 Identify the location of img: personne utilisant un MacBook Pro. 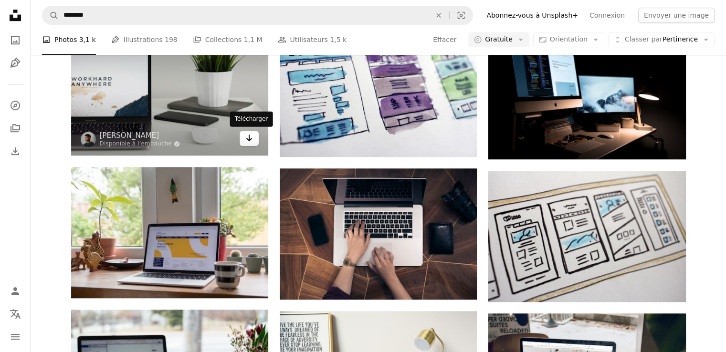
(378, 234).